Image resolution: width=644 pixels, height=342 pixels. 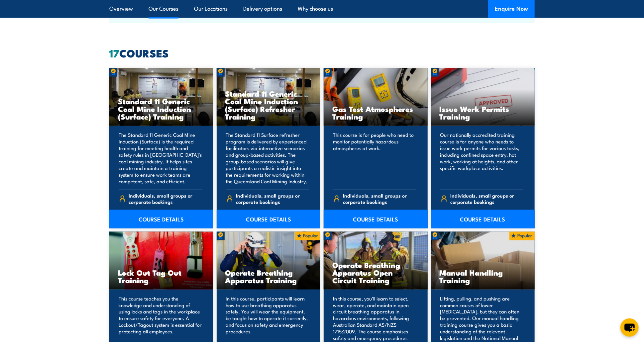 What do you see at coordinates (161, 276) in the screenshot?
I see `h3: Lock Out Tag Out Training` at bounding box center [161, 276].